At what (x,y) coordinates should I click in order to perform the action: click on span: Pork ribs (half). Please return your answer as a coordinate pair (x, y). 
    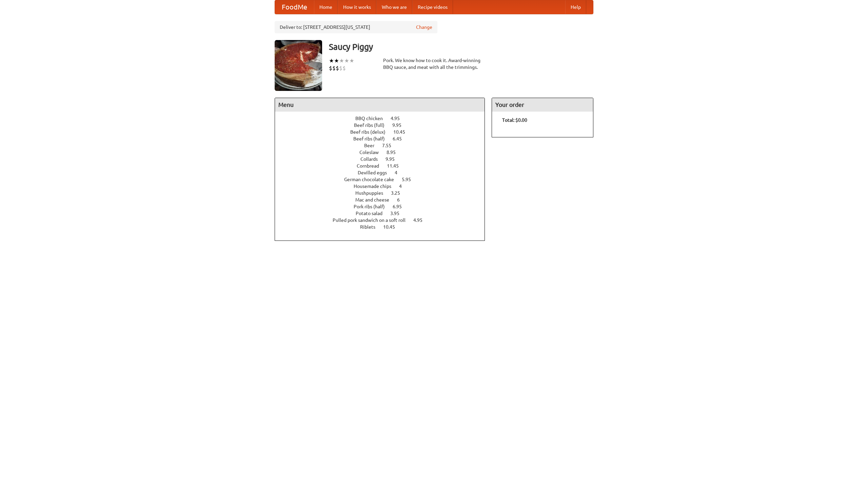
    Looking at the image, I should click on (373, 207).